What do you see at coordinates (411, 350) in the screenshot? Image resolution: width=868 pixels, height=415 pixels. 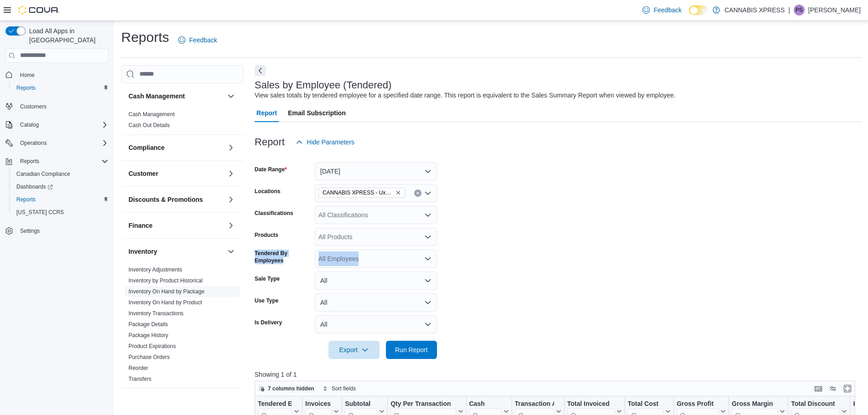 I see `span: Run Report` at bounding box center [411, 350].